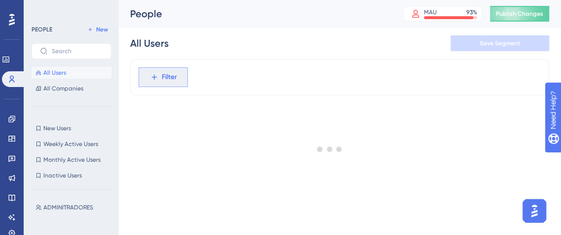 The height and width of the screenshot is (235, 561). What do you see at coordinates (71, 129) in the screenshot?
I see `button: New Users` at bounding box center [71, 129].